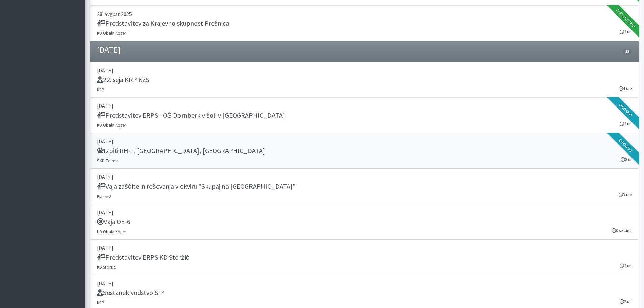  I want to click on small: 0 sekund, so click(622, 230).